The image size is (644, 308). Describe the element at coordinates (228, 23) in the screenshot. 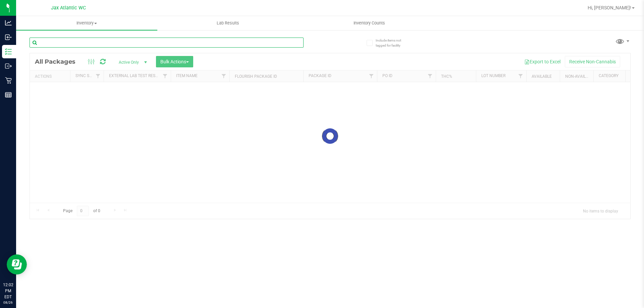

I see `span: Lab Results` at that location.